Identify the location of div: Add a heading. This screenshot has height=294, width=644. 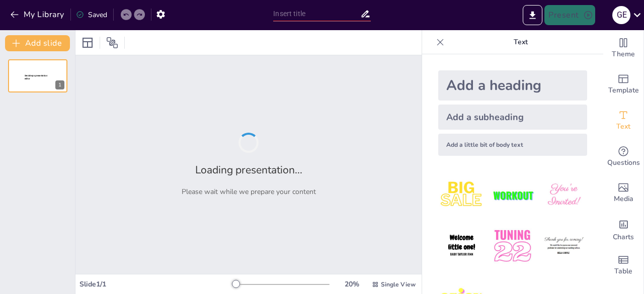
(513, 85).